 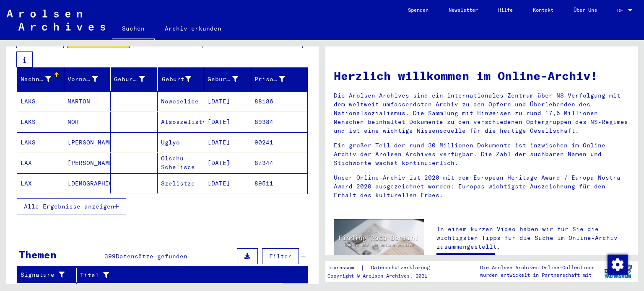 What do you see at coordinates (279, 184) in the screenshot?
I see `mat-cell: 89511` at bounding box center [279, 184].